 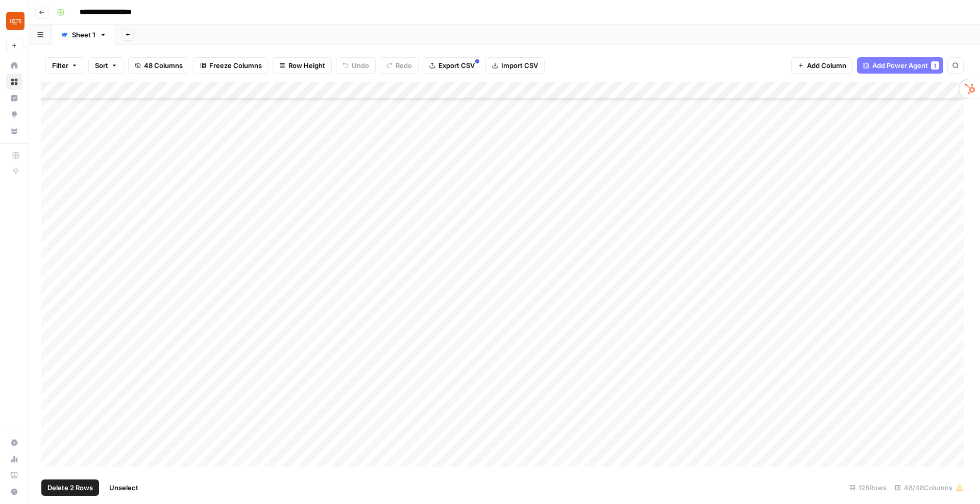 What do you see at coordinates (822, 66) in the screenshot?
I see `button: Add Column` at bounding box center [822, 66].